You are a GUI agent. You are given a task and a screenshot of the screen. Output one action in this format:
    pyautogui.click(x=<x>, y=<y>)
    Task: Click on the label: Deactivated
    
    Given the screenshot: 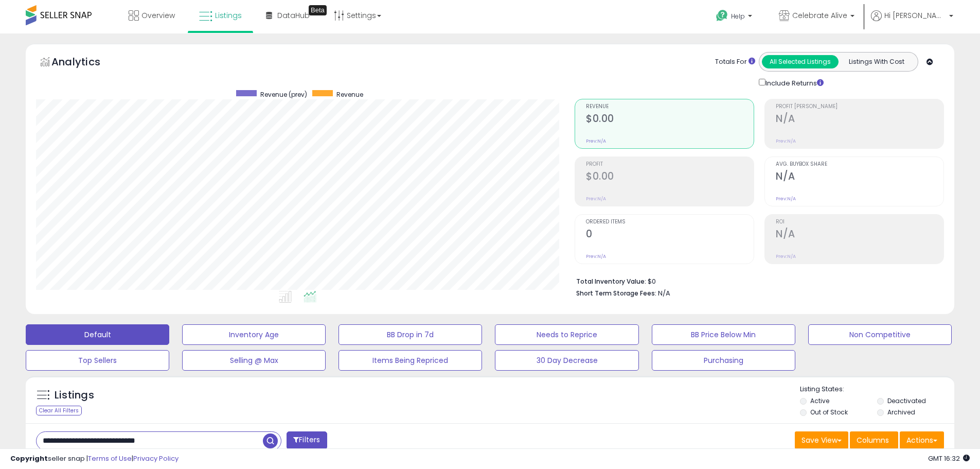 What is the action you would take?
    pyautogui.click(x=906, y=400)
    